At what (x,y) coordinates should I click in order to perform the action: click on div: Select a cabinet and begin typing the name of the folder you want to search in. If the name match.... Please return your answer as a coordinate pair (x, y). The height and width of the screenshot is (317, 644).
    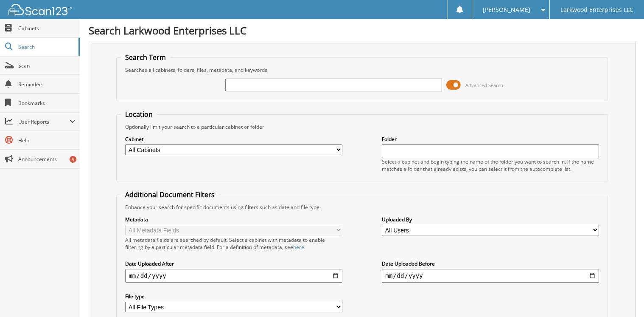
    Looking at the image, I should click on (490, 165).